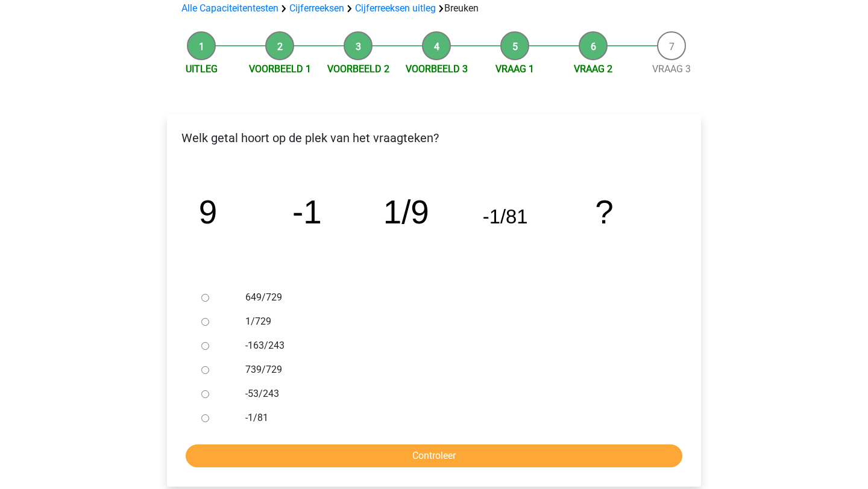  What do you see at coordinates (434, 138) in the screenshot?
I see `p: Welk getal hoort op de plek van het vraagteken?` at bounding box center [434, 138].